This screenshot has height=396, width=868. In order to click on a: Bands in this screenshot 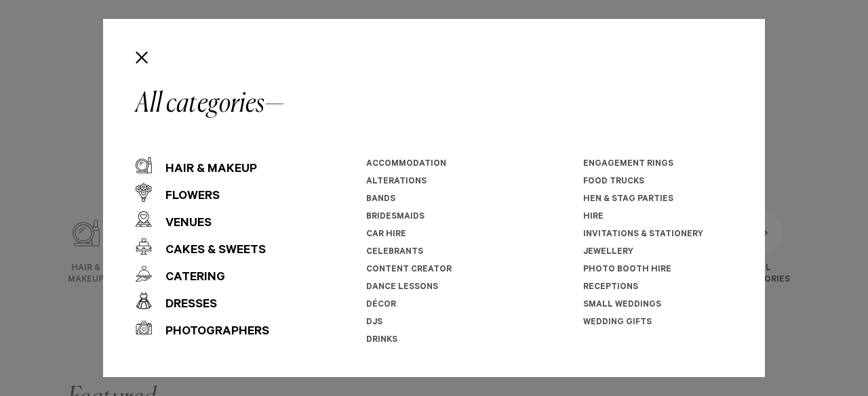, I will do `click(380, 199)`.